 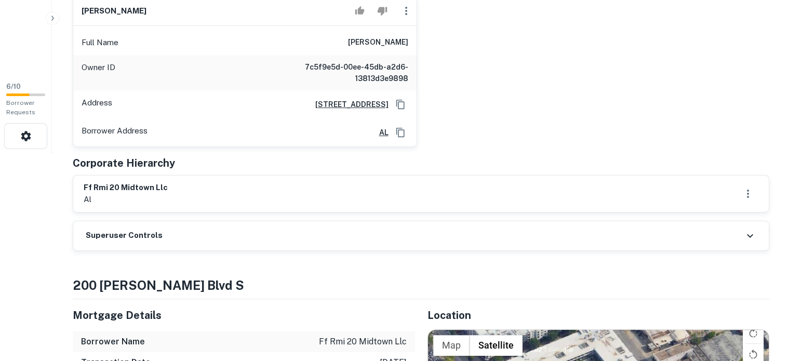 What do you see at coordinates (346, 73) in the screenshot?
I see `h6: 7c5f9e5d-00ee-45db-a2d6-13813d3e9898` at bounding box center [346, 73].